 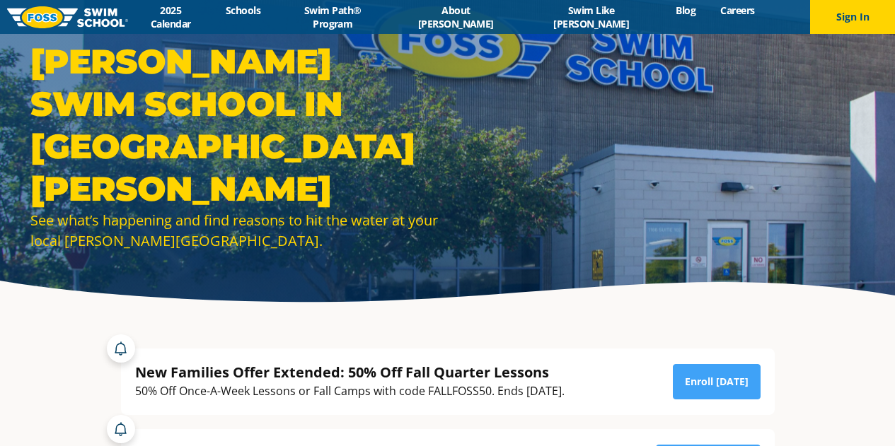 What do you see at coordinates (243, 10) in the screenshot?
I see `a: Schools` at bounding box center [243, 10].